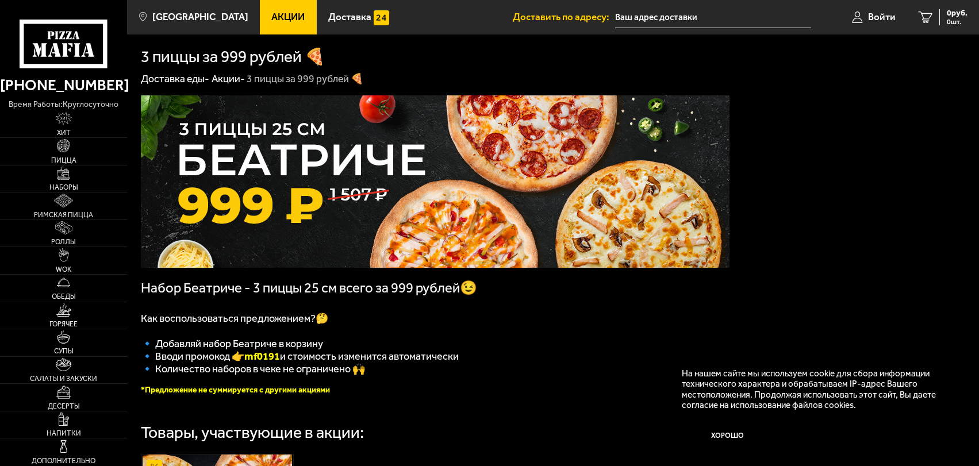 This screenshot has height=466, width=979. What do you see at coordinates (305, 79) in the screenshot?
I see `div: 3 пиццы за 999 рублей 🍕` at bounding box center [305, 79].